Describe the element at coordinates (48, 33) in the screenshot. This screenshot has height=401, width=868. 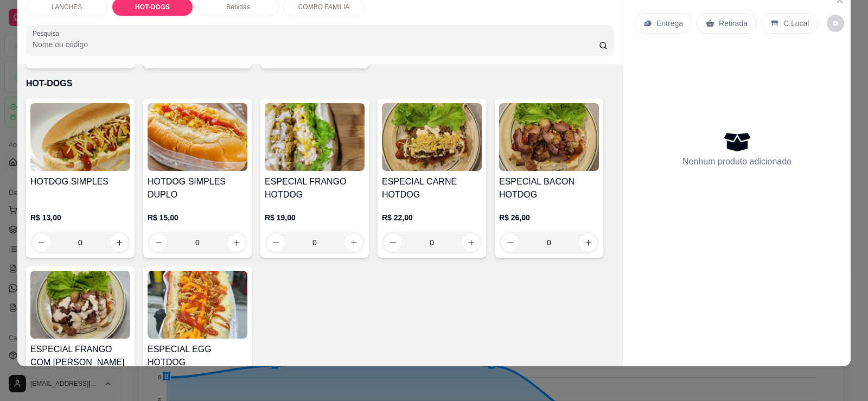
I see `label: Pesquisa` at that location.